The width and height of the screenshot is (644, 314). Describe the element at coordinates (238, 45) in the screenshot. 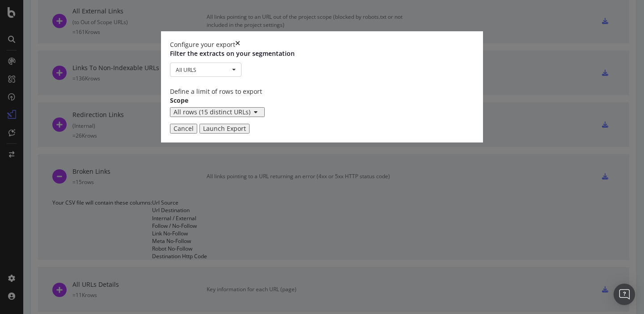

I see `div: times` at that location.